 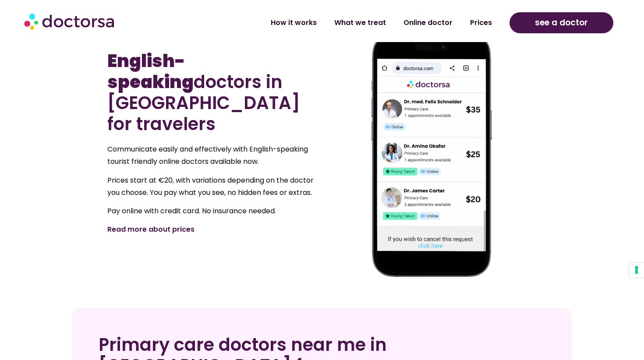 What do you see at coordinates (562, 23) in the screenshot?
I see `span: see a doctor` at bounding box center [562, 23].